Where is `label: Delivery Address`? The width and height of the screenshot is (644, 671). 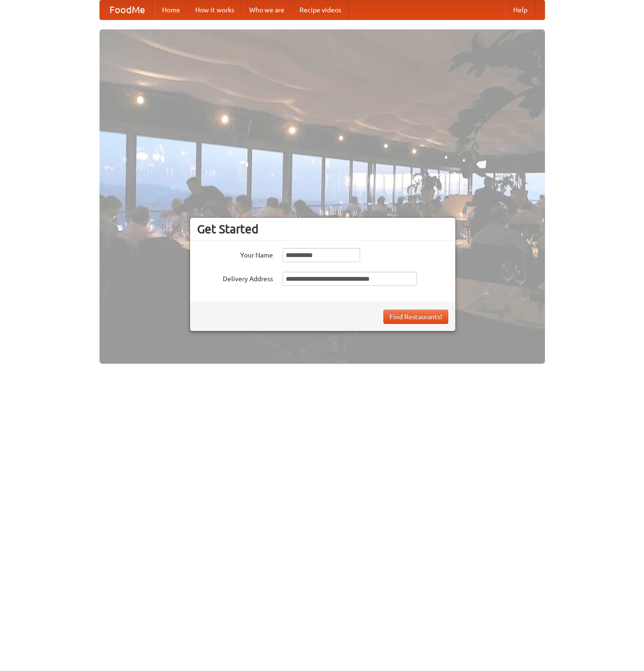 label: Delivery Address is located at coordinates (235, 277).